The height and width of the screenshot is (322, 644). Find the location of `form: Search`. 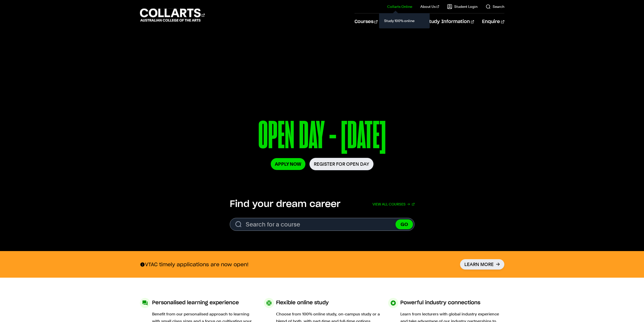

form: Search is located at coordinates (322, 224).